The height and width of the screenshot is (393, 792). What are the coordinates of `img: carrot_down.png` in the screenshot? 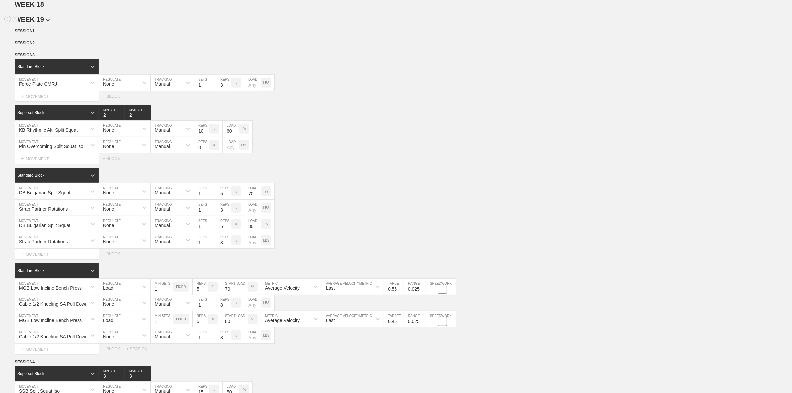 It's located at (48, 20).